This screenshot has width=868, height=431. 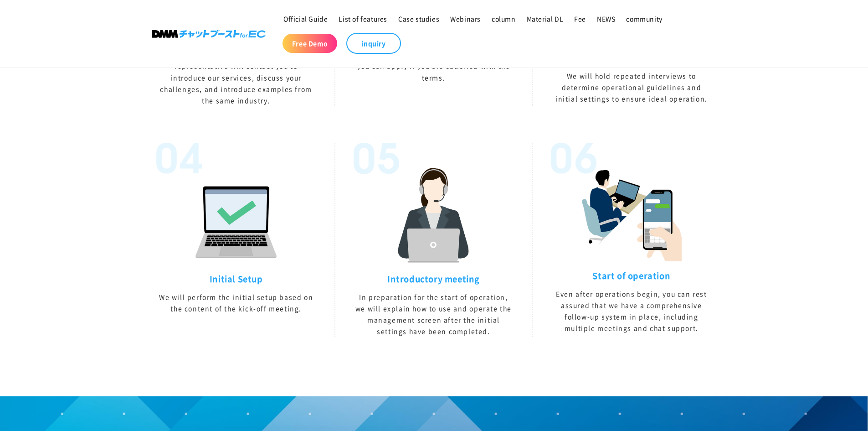 What do you see at coordinates (433, 66) in the screenshot?
I see `font: After meeting with a sales representative, you can apply if you are satisfied with the terms.` at bounding box center [433, 66].